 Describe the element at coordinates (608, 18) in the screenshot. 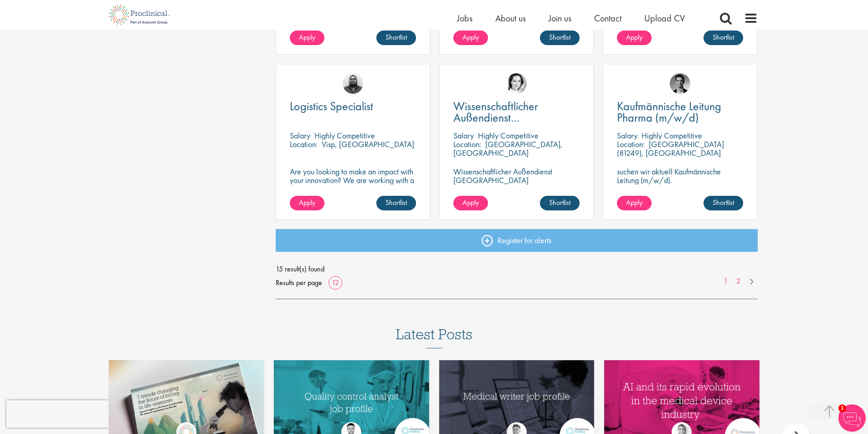

I see `a: Contact` at that location.